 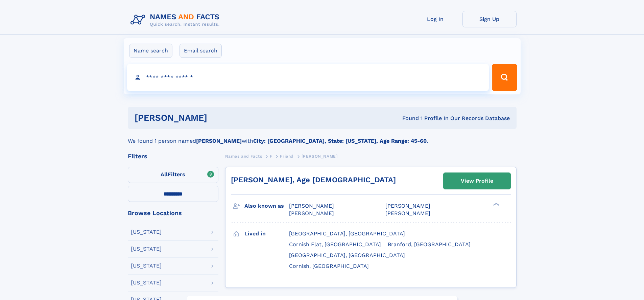 I want to click on img: Logo Names and Facts, so click(x=177, y=20).